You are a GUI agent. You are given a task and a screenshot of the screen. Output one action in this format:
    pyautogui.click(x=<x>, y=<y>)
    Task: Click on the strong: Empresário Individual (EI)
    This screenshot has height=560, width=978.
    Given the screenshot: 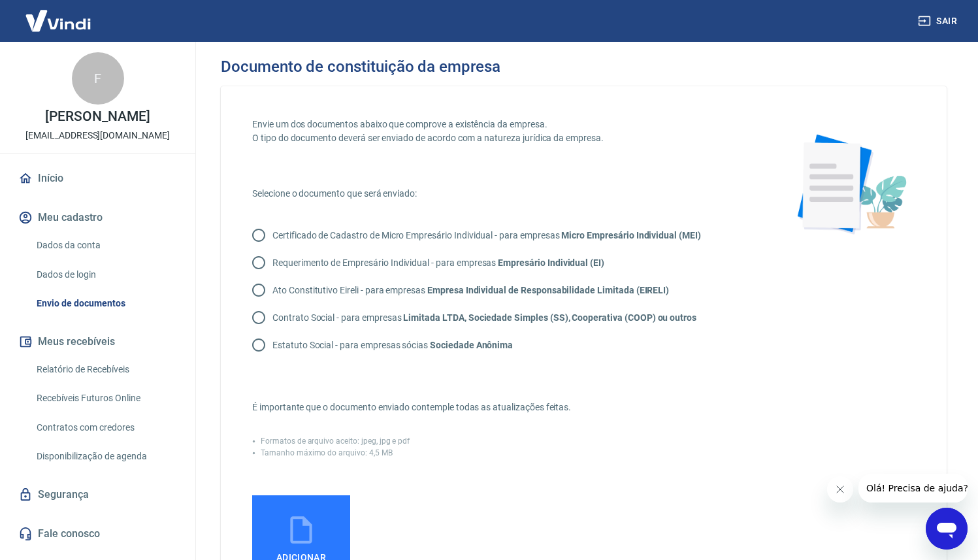 What is the action you would take?
    pyautogui.click(x=550, y=263)
    